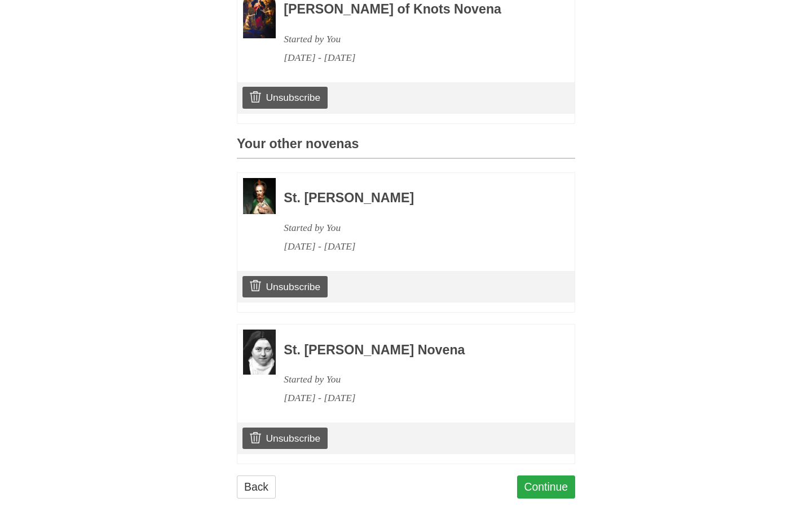 This screenshot has height=507, width=812. What do you see at coordinates (406, 148) in the screenshot?
I see `h3: Your other novenas` at bounding box center [406, 148].